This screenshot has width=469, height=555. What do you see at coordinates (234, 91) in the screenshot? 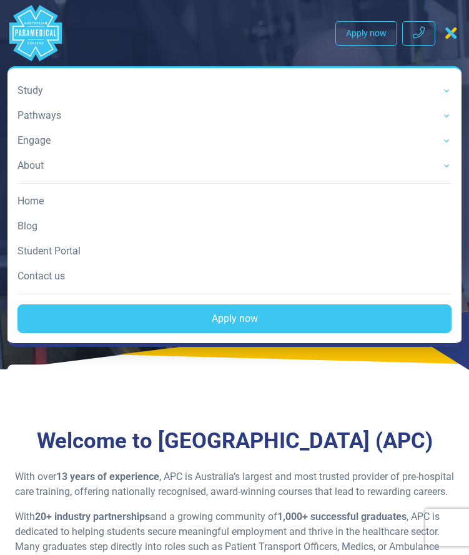
I see `a: Study` at bounding box center [234, 91].